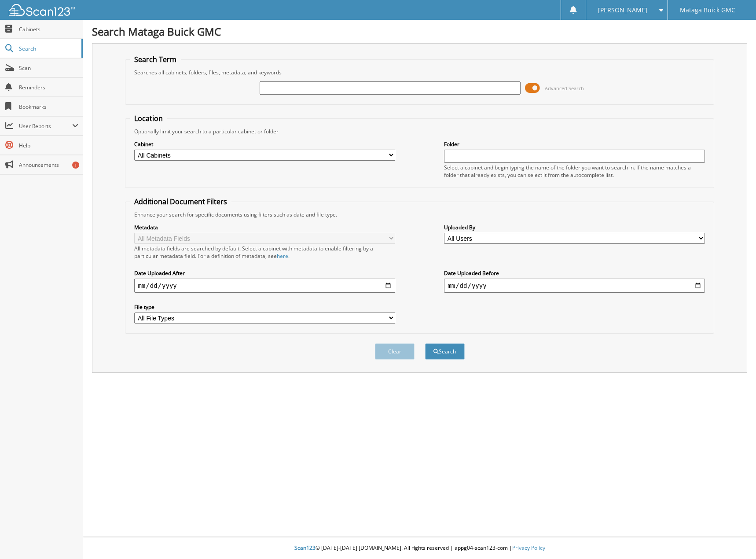 The width and height of the screenshot is (756, 559). Describe the element at coordinates (574, 286) in the screenshot. I see `input: end` at that location.